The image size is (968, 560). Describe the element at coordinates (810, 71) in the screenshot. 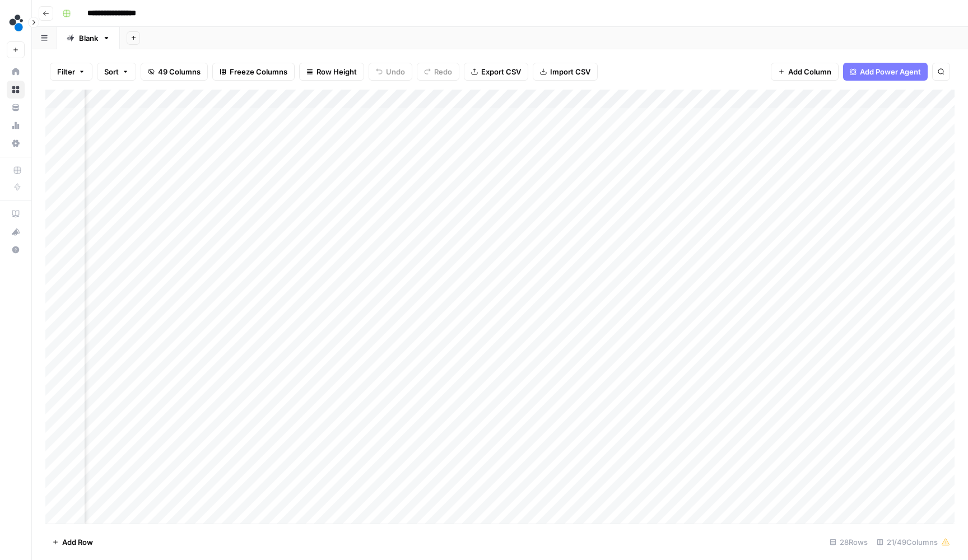

I see `span: Add Column` at that location.